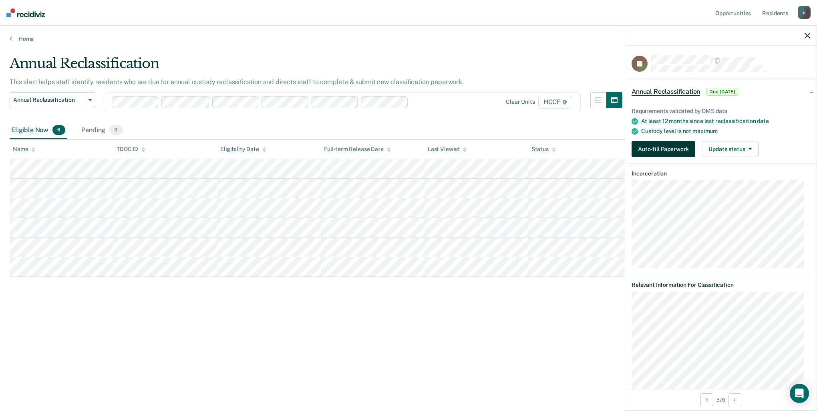  I want to click on button: Auto-fill Paperwork, so click(663, 149).